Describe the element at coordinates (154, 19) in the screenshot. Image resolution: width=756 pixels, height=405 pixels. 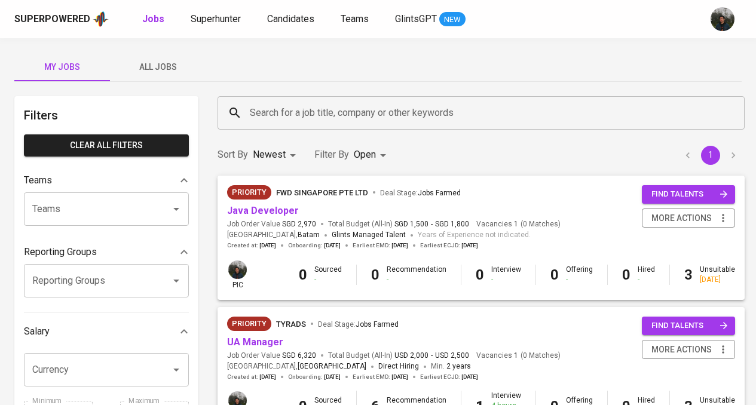
I see `a: Jobs` at that location.